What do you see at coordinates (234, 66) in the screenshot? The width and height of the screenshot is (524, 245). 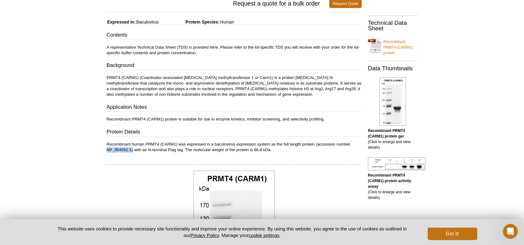 I see `h3: Background` at bounding box center [234, 66].